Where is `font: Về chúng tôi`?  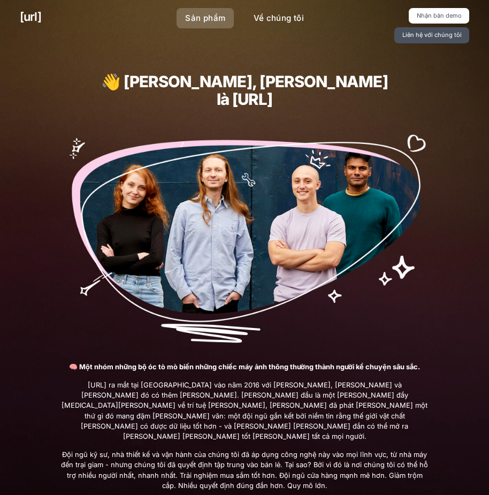
font: Về chúng tôi is located at coordinates (279, 18).